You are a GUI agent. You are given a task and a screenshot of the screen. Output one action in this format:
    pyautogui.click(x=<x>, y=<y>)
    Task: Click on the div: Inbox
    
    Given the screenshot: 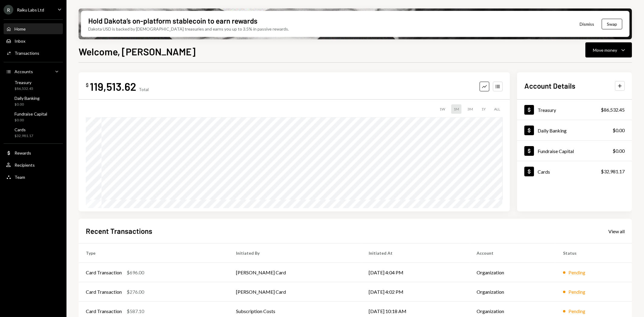 What is the action you would take?
    pyautogui.click(x=20, y=41)
    